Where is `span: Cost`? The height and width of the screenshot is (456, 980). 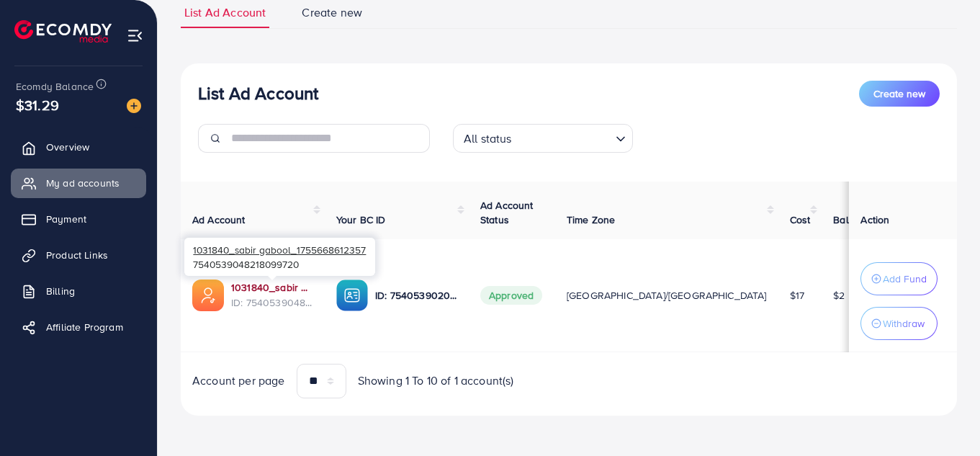 span: Cost is located at coordinates (800, 220).